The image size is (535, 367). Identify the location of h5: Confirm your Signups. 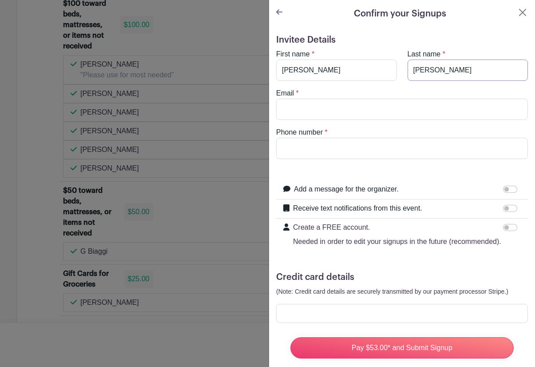
(400, 14).